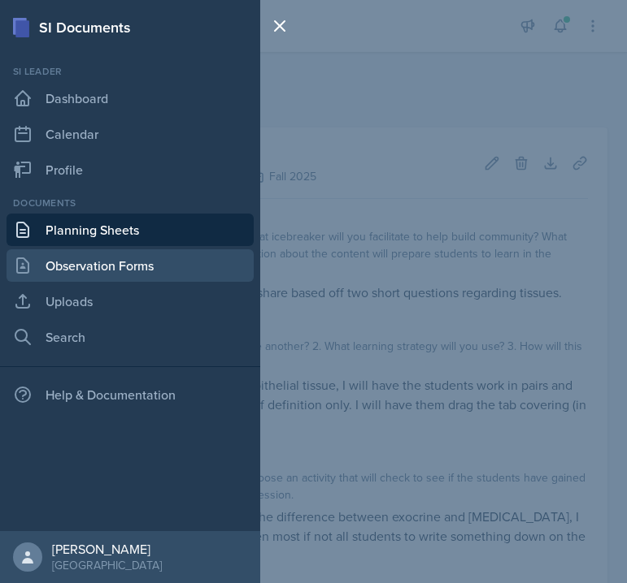  Describe the element at coordinates (130, 337) in the screenshot. I see `a: Search` at that location.